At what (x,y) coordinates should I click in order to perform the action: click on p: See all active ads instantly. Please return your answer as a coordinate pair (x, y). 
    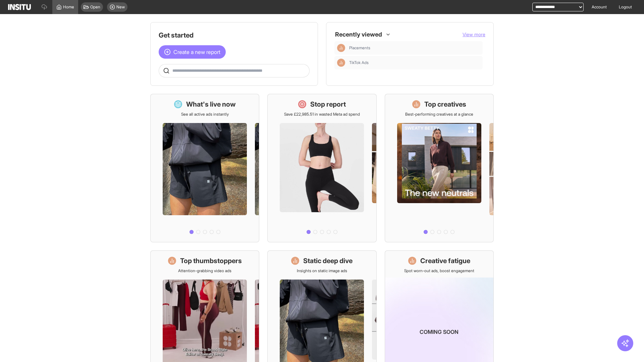
    Looking at the image, I should click on (205, 115).